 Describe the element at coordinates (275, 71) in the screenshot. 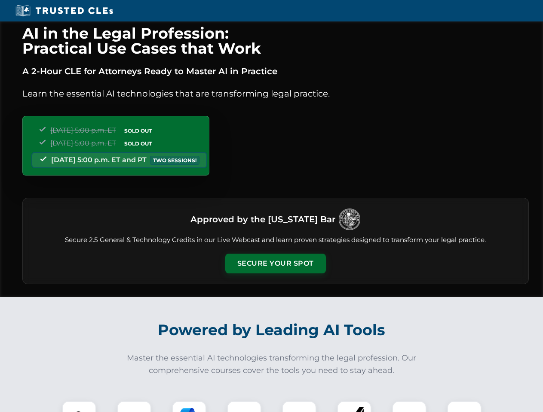

I see `p: A 2-Hour CLE for Attorneys Ready to Master AI in Practice` at that location.